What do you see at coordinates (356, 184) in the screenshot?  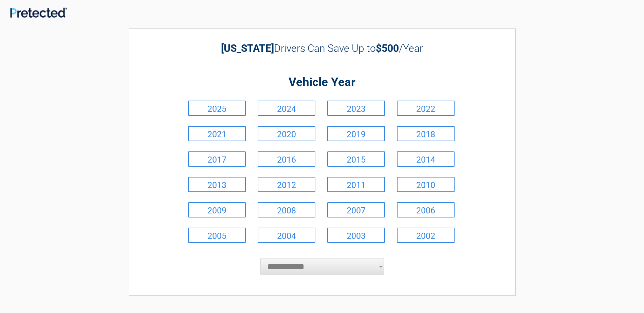 I see `a: 2011` at bounding box center [356, 184].